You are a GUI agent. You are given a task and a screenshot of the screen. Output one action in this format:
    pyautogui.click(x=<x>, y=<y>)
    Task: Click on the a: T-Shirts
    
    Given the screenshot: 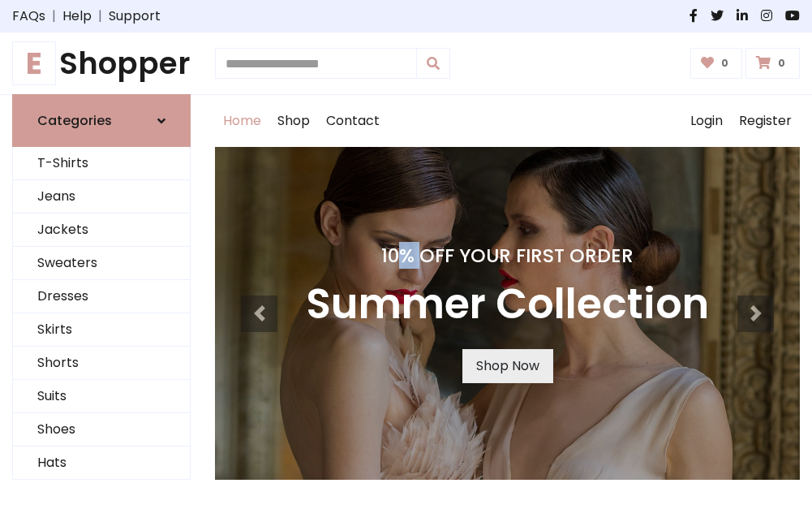 What is the action you would take?
    pyautogui.click(x=101, y=163)
    